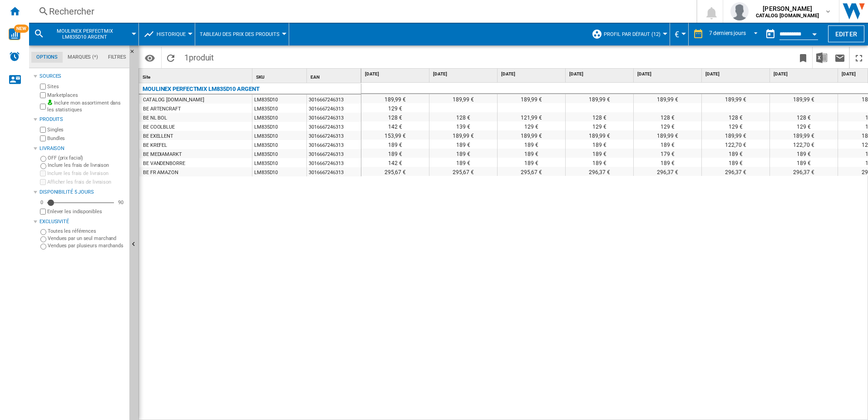 The width and height of the screenshot is (868, 420). Describe the element at coordinates (361, 12) in the screenshot. I see `div: Rechercher` at that location.